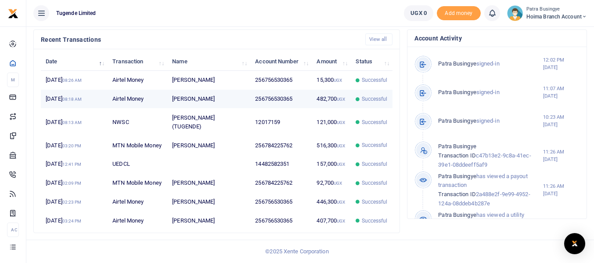 Image resolution: width=594 pixels, height=263 pixels. Describe the element at coordinates (72, 183) in the screenshot. I see `small: 02:09 PM` at that location.